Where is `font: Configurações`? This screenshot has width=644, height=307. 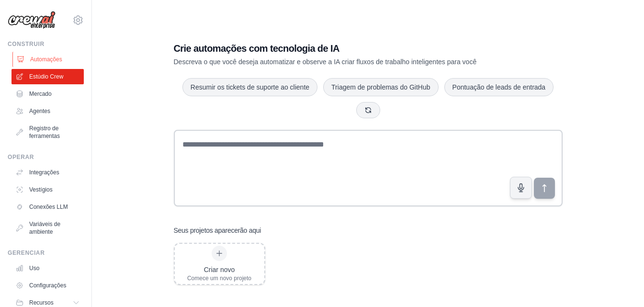
font: Configurações is located at coordinates (47, 286).